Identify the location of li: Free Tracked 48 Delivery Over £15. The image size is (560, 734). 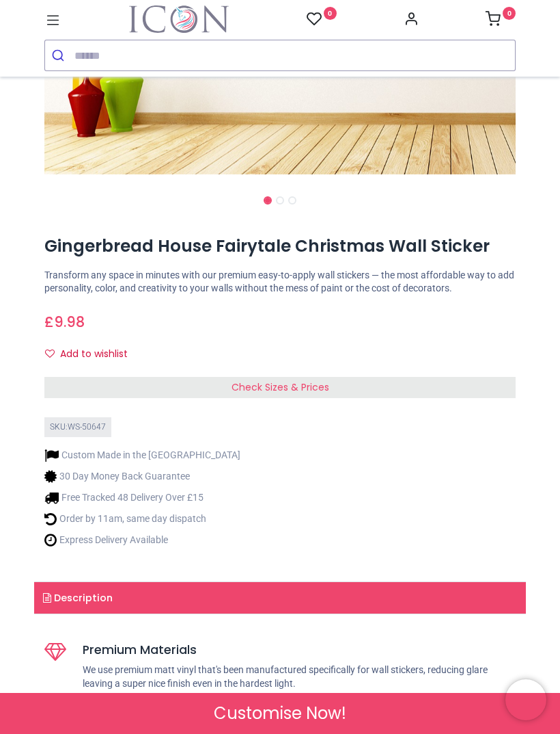
(142, 497).